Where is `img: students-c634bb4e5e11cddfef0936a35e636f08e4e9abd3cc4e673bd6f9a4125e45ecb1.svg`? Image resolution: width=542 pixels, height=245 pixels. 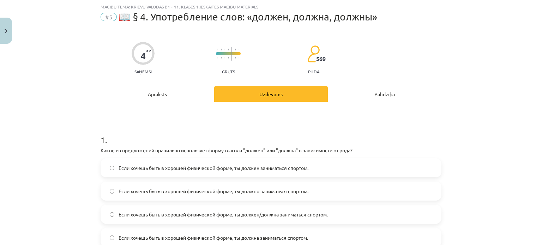
img: students-c634bb4e5e11cddfef0936a35e636f08e4e9abd3cc4e673bd6f9a4125e45ecb1.svg is located at coordinates (313, 54).